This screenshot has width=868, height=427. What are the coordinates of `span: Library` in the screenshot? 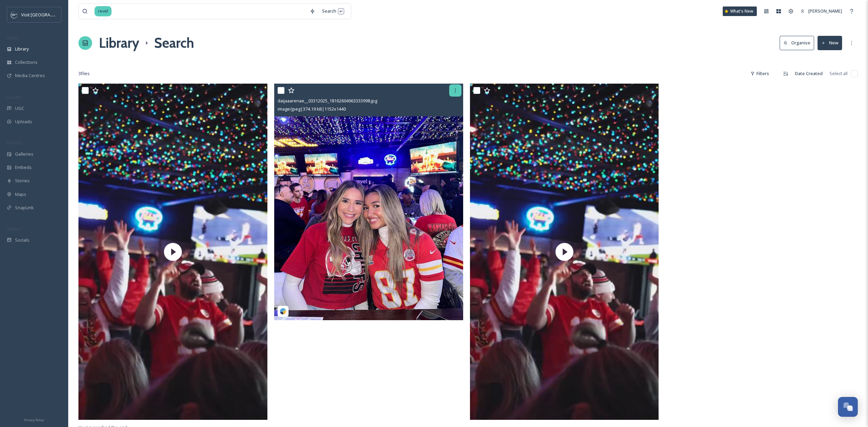 It's located at (21, 49).